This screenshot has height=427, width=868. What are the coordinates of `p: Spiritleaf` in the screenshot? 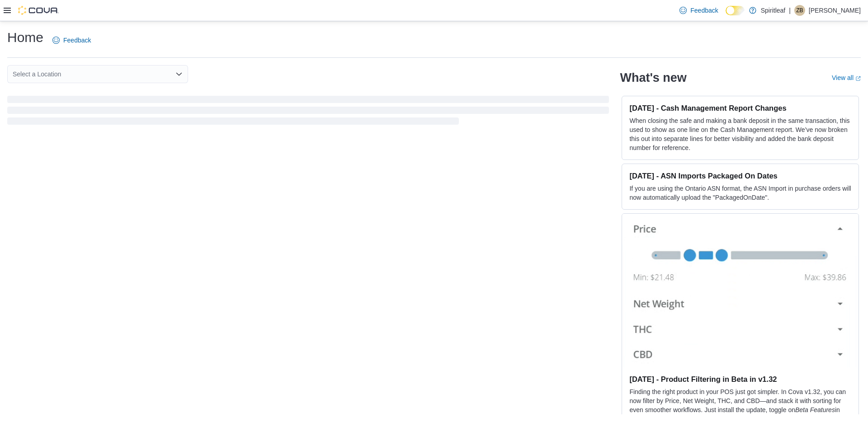 It's located at (773, 10).